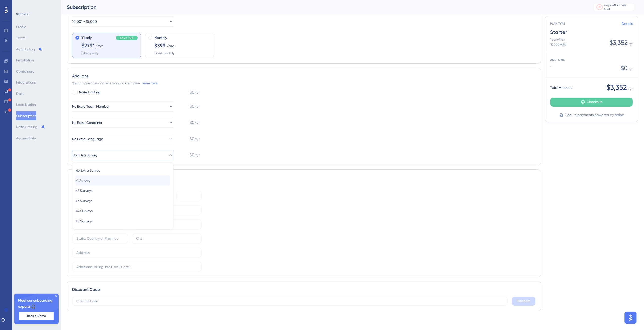  What do you see at coordinates (123, 181) in the screenshot?
I see `button: +1 Survey` at bounding box center [123, 181].